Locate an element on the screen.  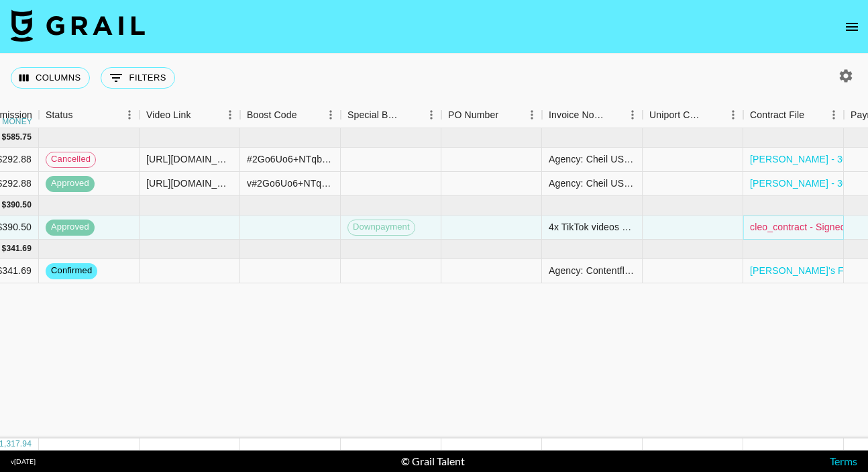
a: cleo_contract - Signed.pdf is located at coordinates (806, 227).